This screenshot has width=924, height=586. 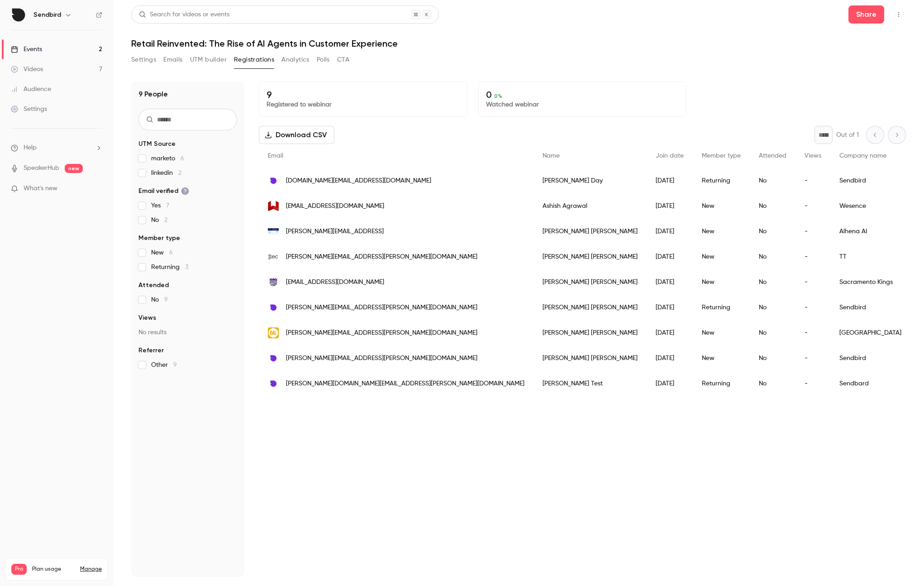 What do you see at coordinates (151, 350) in the screenshot?
I see `span: Referrer` at bounding box center [151, 350].